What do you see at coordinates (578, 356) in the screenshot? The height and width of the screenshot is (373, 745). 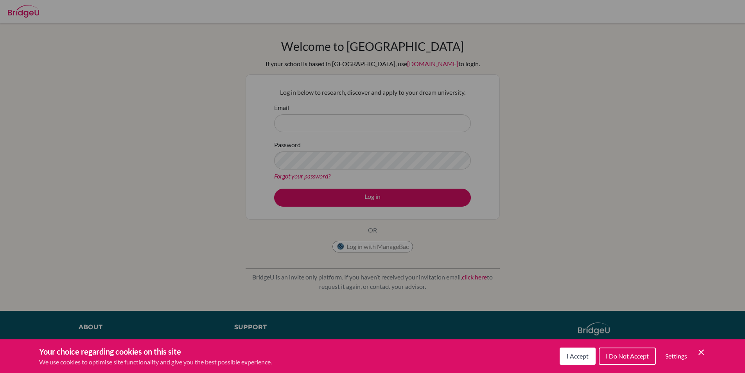 I see `button: I Accept` at bounding box center [578, 356].